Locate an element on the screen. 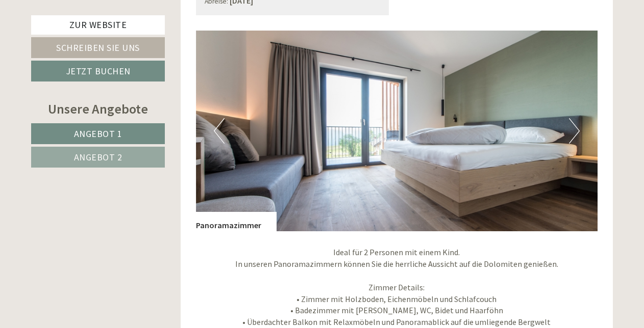  span: Angebot 2 is located at coordinates (98, 157).